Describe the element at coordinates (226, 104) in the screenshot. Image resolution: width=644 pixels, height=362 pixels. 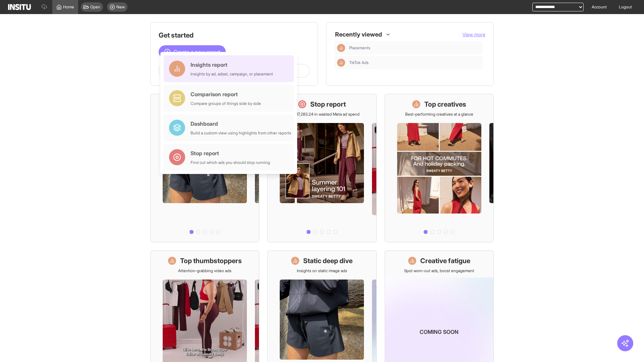
I see `div: Compare groups of things side by side` at that location.